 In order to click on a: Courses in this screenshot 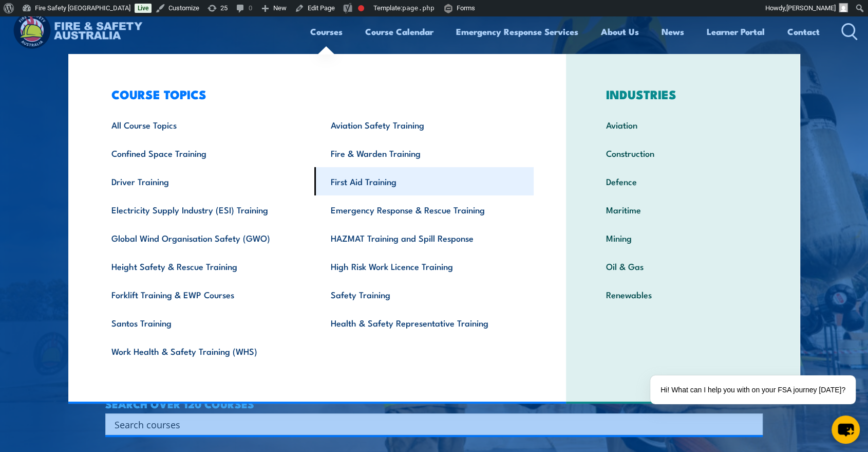, I will do `click(326, 32)`.